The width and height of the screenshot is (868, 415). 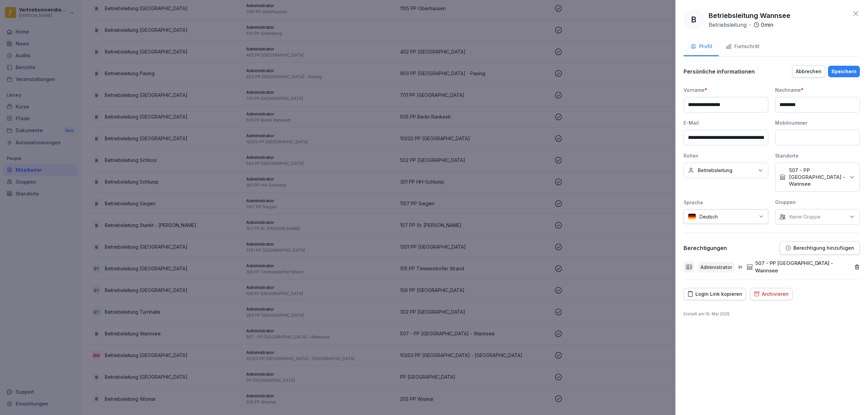 I want to click on div: Fortschritt, so click(x=742, y=47).